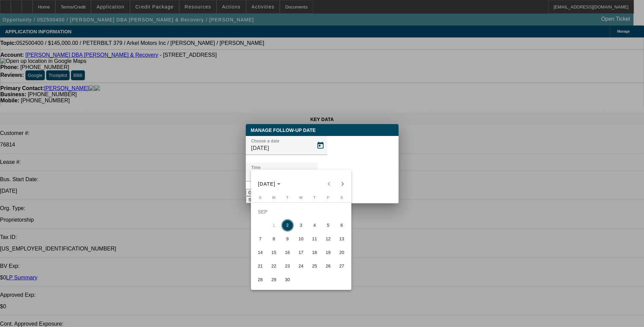  Describe the element at coordinates (288, 253) in the screenshot. I see `span: 16` at that location.